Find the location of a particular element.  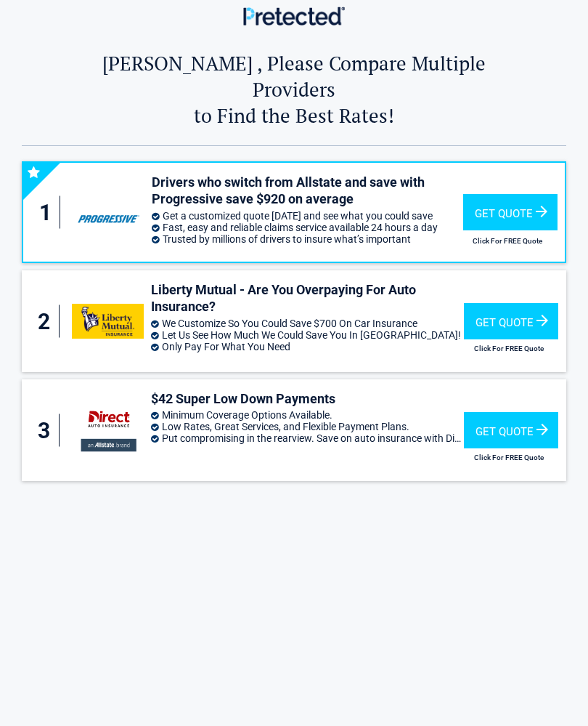

li: Low Rates, Great Services, and Flexible Payment Plans. is located at coordinates (308, 427).